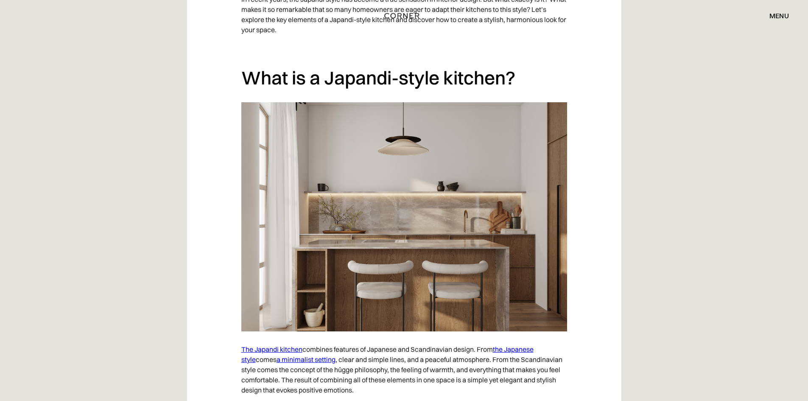 Image resolution: width=808 pixels, height=401 pixels. I want to click on a: the Japanese style, so click(387, 354).